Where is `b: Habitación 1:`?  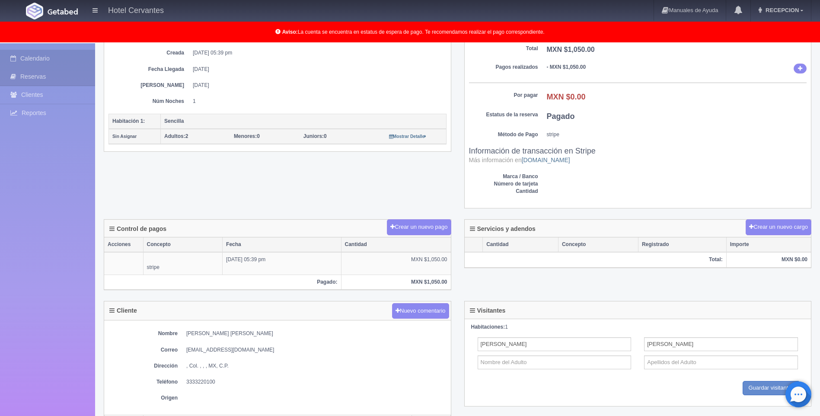
b: Habitación 1: is located at coordinates (128, 121).